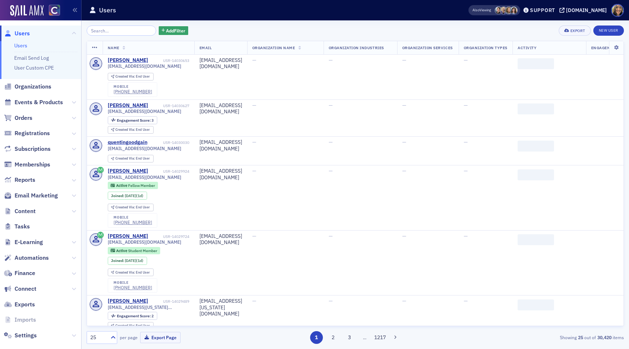 The width and height of the screenshot is (629, 349). I want to click on div: Active: Active: Student Member, so click(134, 250).